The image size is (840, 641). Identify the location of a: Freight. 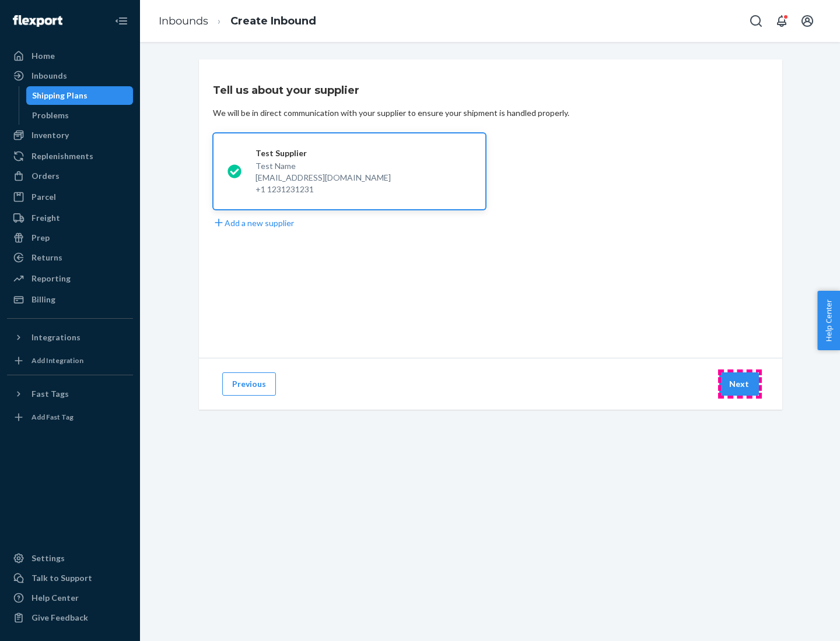
(70, 218).